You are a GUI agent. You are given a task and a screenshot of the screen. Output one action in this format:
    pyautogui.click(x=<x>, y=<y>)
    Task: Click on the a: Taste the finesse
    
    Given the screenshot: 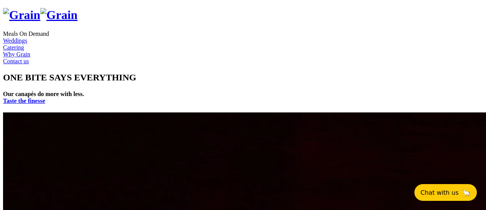 What is the action you would take?
    pyautogui.click(x=24, y=101)
    